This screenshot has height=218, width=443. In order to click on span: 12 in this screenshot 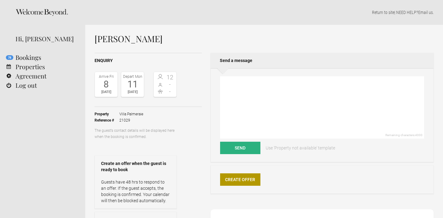, I will do `click(170, 77)`.